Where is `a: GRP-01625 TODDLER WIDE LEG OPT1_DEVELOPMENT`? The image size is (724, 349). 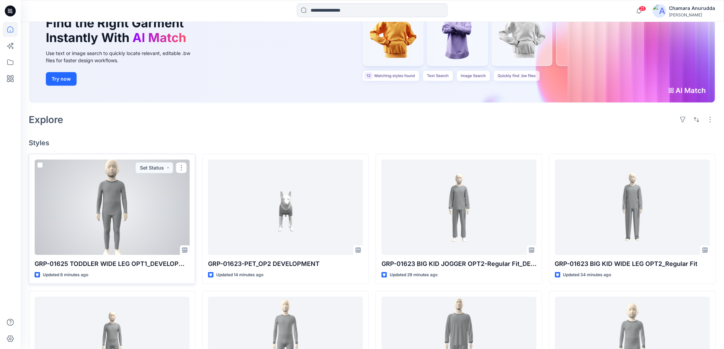 a: GRP-01625 TODDLER WIDE LEG OPT1_DEVELOPMENT is located at coordinates (112, 207).